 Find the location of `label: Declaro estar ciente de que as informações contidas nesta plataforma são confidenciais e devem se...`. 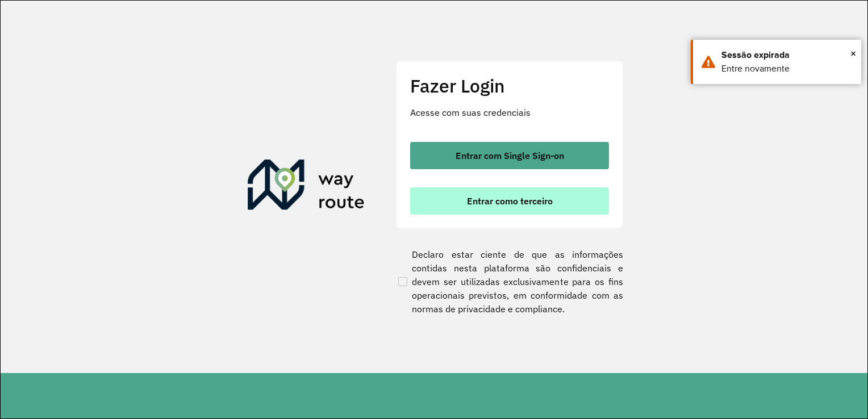

label: Declaro estar ciente de que as informações contidas nesta plataforma são confidenciais e devem se... is located at coordinates (509, 281).